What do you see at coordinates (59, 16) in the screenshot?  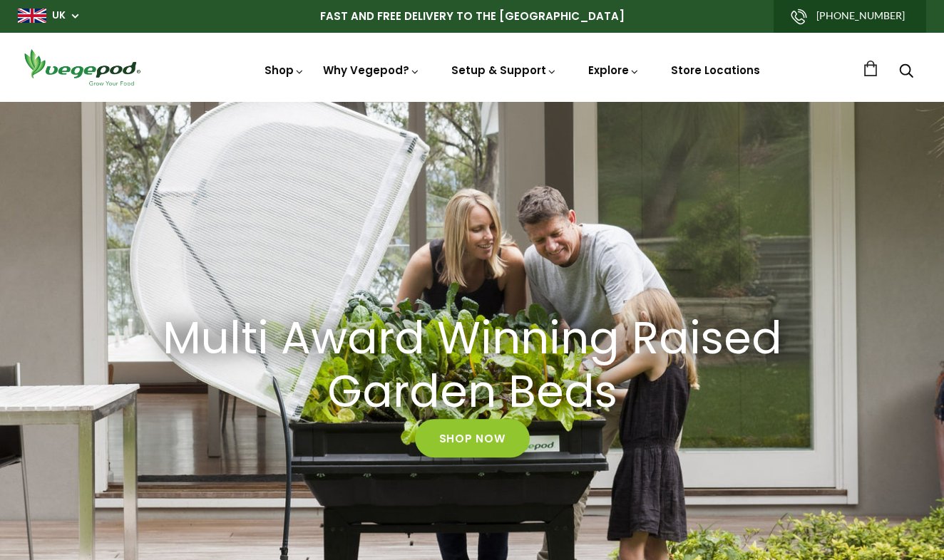 I see `a: UK` at bounding box center [59, 16].